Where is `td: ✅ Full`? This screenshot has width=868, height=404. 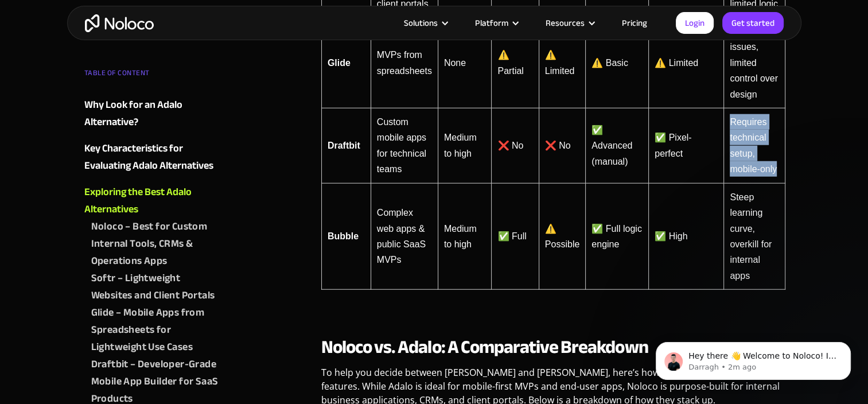 td: ✅ Full is located at coordinates (515, 236).